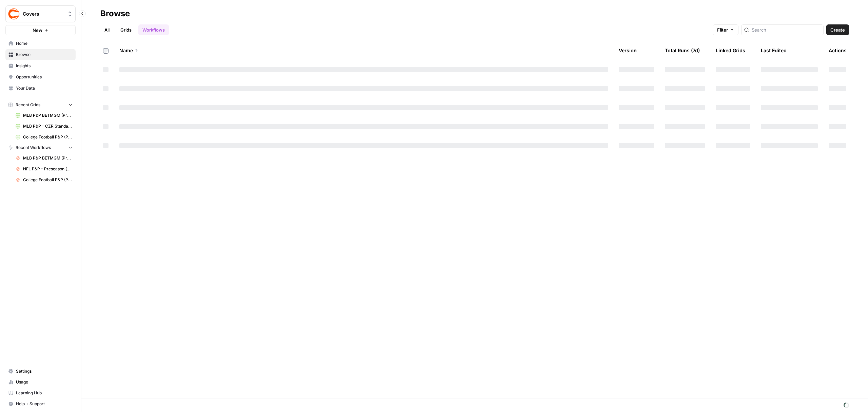 The width and height of the screenshot is (868, 412). What do you see at coordinates (40, 43) in the screenshot?
I see `a: Home` at bounding box center [40, 43].